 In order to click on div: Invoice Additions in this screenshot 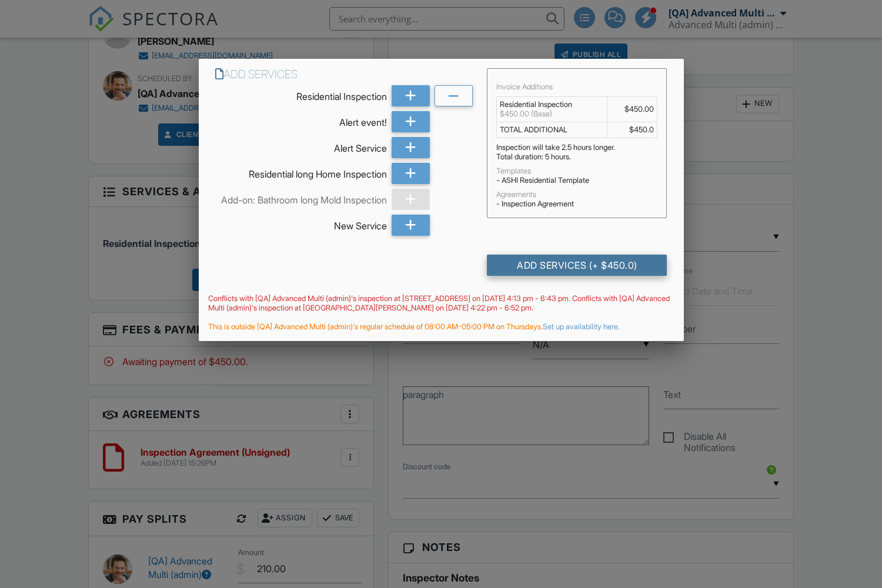, I will do `click(577, 87)`.